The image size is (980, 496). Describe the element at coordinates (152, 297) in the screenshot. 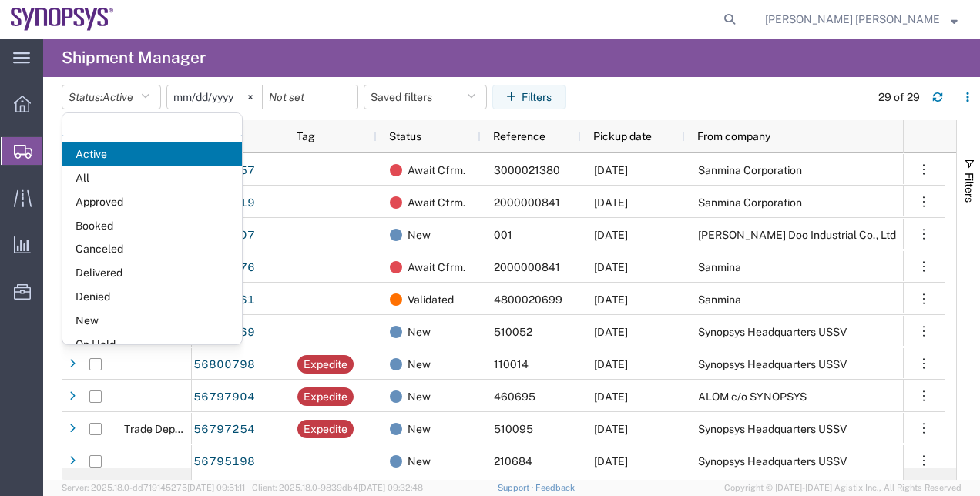

I see `span: Denied` at that location.